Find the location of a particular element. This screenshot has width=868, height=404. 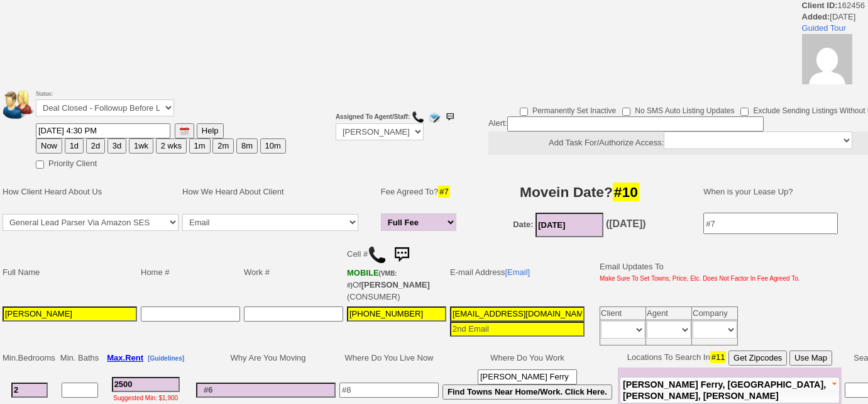

button: 2m is located at coordinates (223, 146).